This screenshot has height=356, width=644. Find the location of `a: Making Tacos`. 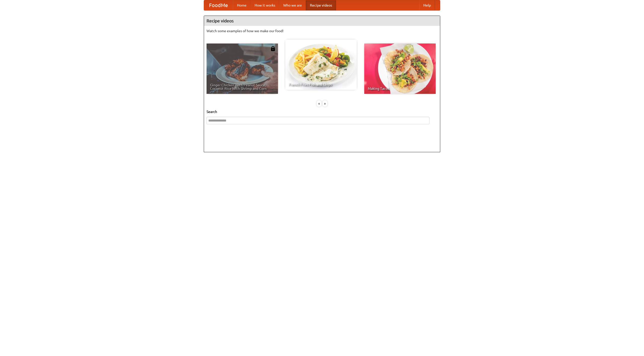

a: Making Tacos is located at coordinates (400, 68).